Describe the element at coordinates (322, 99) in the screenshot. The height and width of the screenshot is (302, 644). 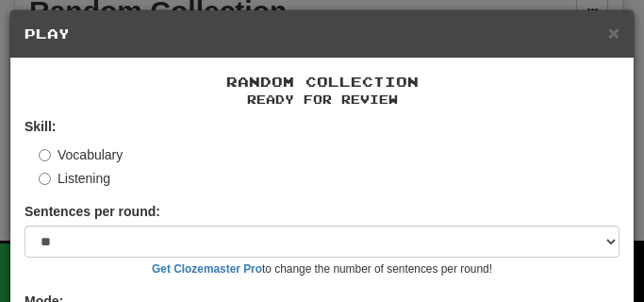
I see `small: Ready for Review` at that location.